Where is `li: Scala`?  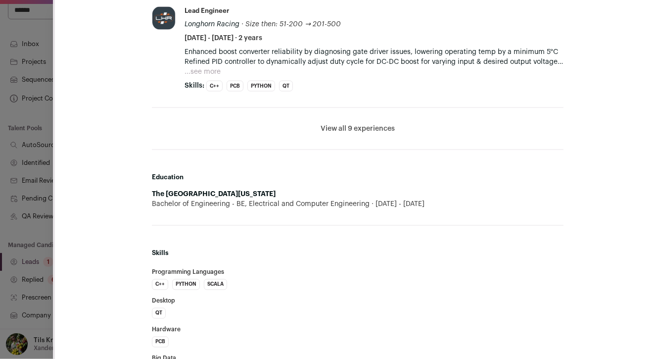 li: Scala is located at coordinates (215, 284).